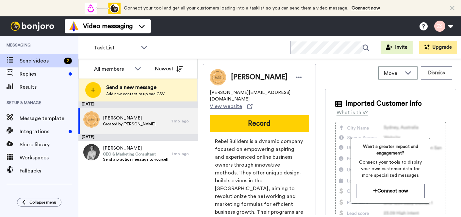 The width and height of the screenshot is (461, 217). What do you see at coordinates (397, 47) in the screenshot?
I see `button: Invite` at bounding box center [397, 47].